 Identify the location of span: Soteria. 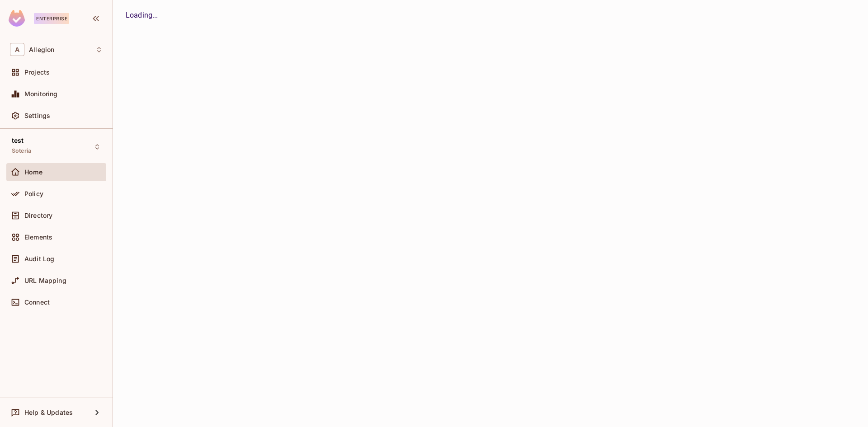
(22, 151).